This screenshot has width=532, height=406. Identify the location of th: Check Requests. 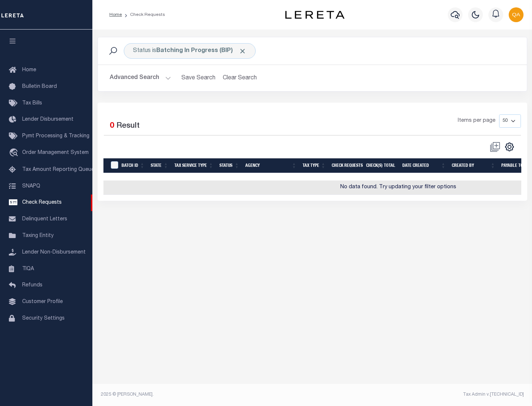
(346, 165).